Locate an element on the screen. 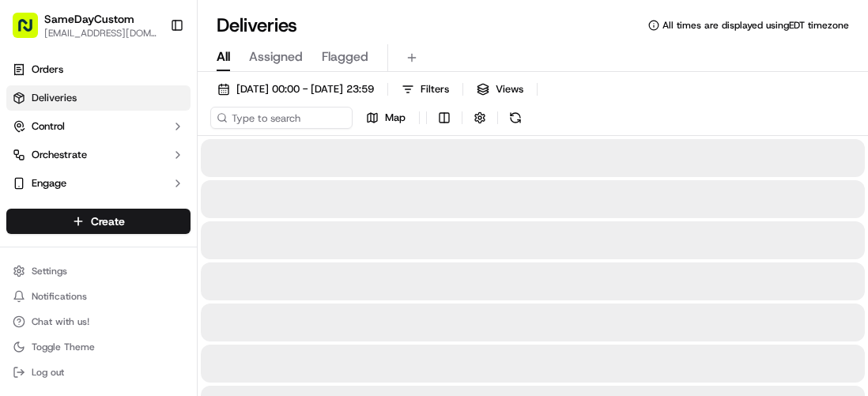 The width and height of the screenshot is (868, 396). span: All times are displayed using EDT timezone is located at coordinates (756, 26).